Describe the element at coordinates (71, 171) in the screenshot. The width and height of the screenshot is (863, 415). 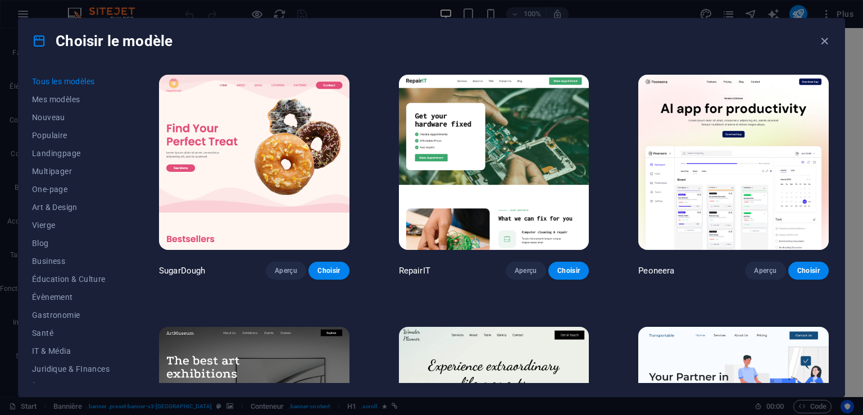
I see `span: Multipager` at that location.